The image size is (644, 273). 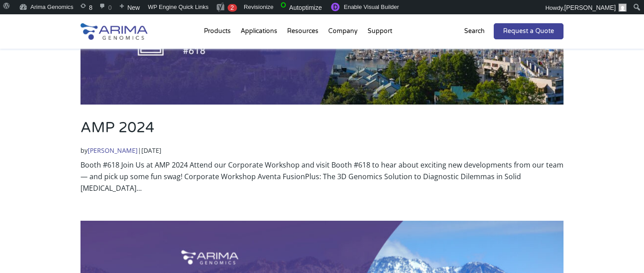 What do you see at coordinates (117, 128) in the screenshot?
I see `a: AMP 2024` at bounding box center [117, 128].